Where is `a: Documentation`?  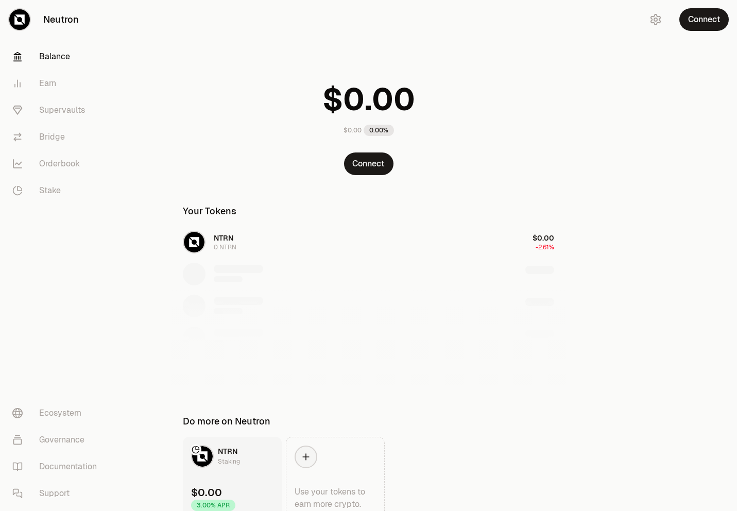
a: Documentation is located at coordinates (58, 467).